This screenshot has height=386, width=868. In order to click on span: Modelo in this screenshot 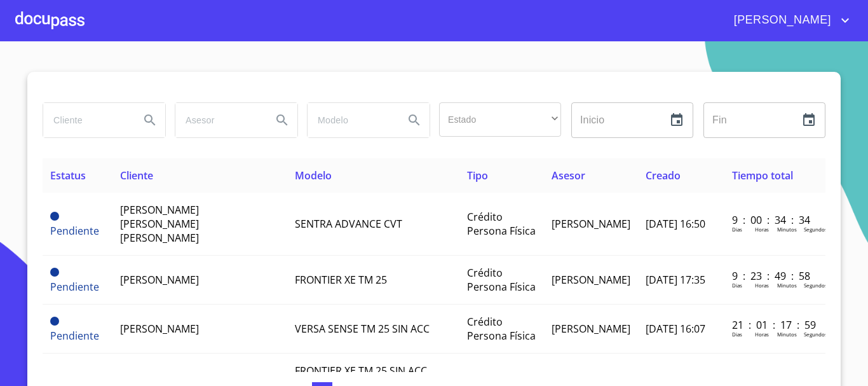, I will do `click(313, 175)`.